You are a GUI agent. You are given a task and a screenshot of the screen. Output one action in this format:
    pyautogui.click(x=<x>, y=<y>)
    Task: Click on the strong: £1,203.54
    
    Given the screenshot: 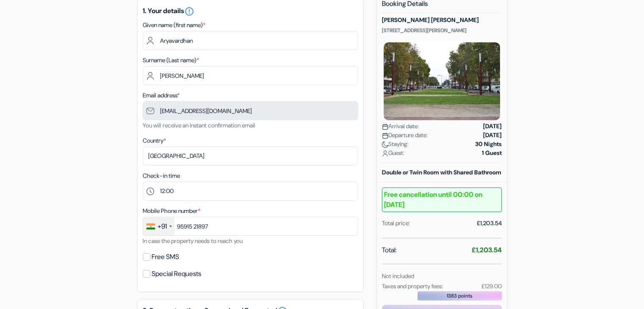 What is the action you would take?
    pyautogui.click(x=487, y=250)
    